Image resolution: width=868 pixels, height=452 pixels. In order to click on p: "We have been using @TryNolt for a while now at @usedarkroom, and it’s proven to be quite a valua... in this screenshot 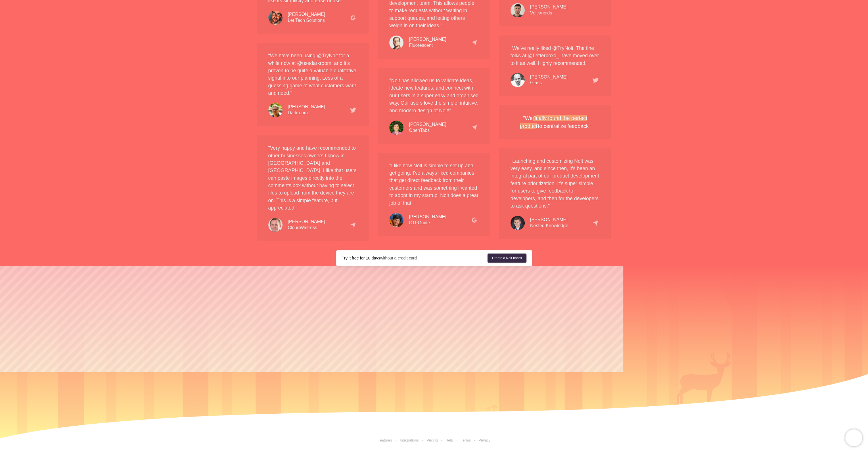, I will do `click(313, 74)`.